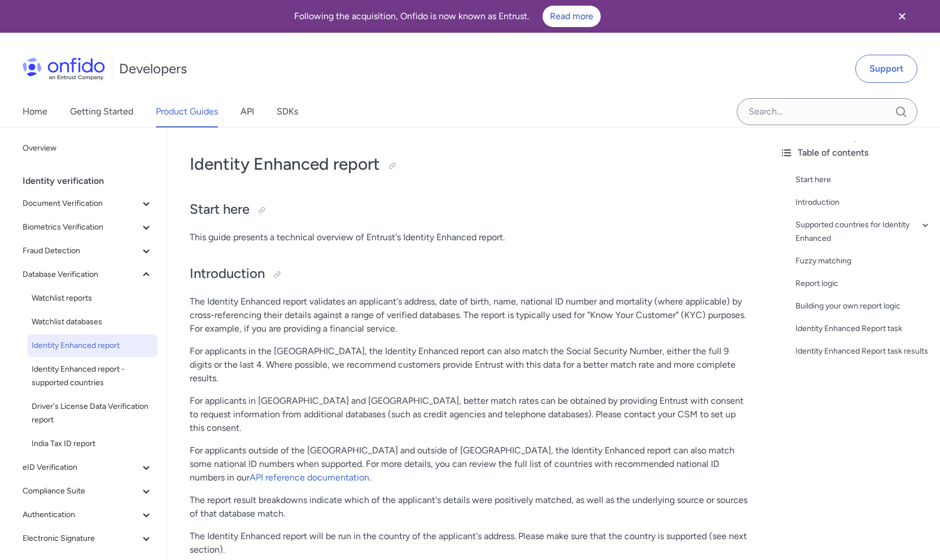 This screenshot has width=940, height=560. What do you see at coordinates (87, 538) in the screenshot?
I see `button: Electronic Signature` at bounding box center [87, 538].